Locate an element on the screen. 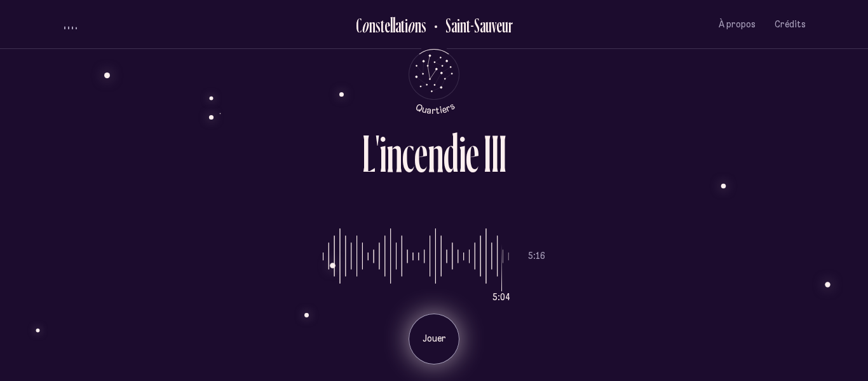 This screenshot has width=868, height=381. button: Retour au menu principal is located at coordinates (434, 81).